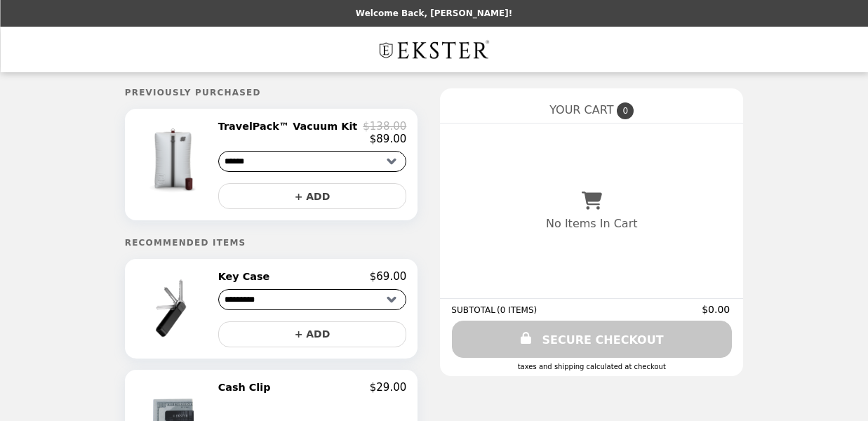  Describe the element at coordinates (272, 92) in the screenshot. I see `h5: Previously Purchased` at that location.